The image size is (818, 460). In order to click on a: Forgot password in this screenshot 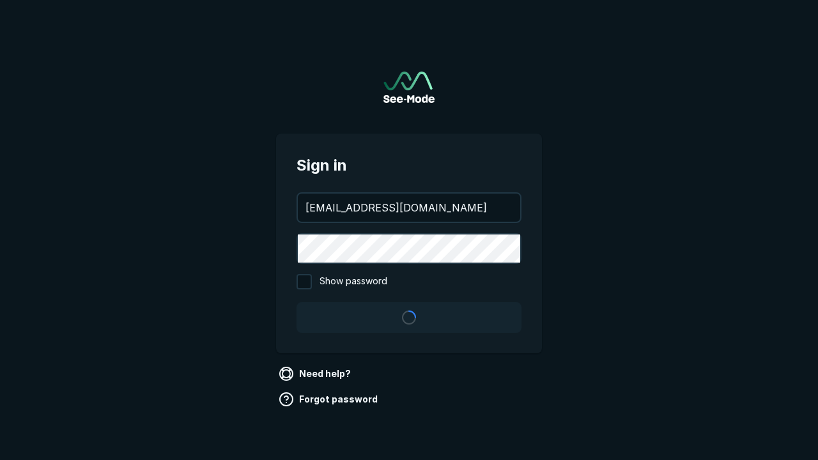, I will do `click(329, 399)`.